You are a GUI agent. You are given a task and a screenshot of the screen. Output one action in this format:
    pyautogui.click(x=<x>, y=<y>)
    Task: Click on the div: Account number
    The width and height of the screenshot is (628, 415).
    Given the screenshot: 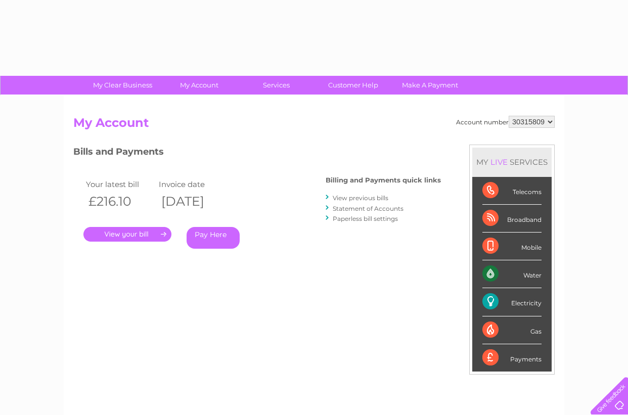 What is the action you would take?
    pyautogui.click(x=505, y=122)
    